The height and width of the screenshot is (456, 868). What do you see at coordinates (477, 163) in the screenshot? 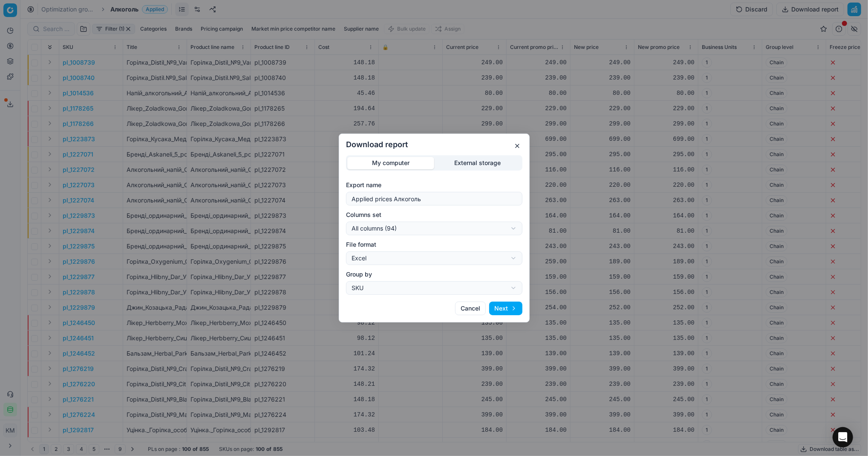
I see `button: External storage` at bounding box center [477, 163].